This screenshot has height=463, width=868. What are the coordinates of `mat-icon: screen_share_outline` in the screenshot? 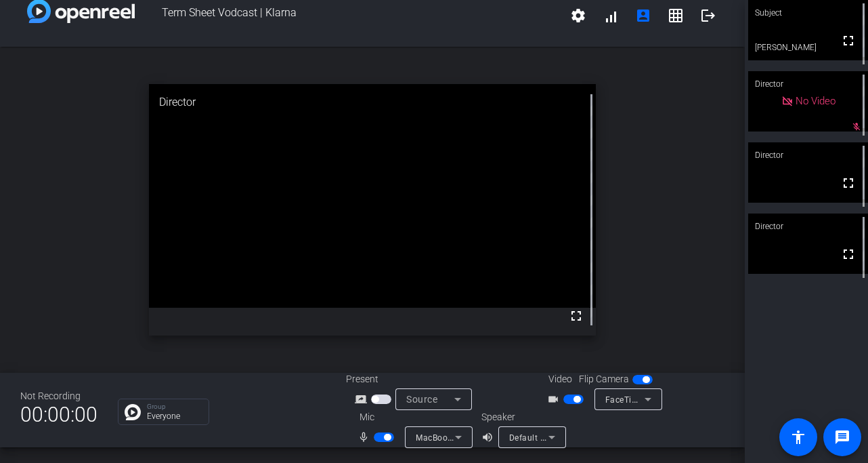 It's located at (362, 399).